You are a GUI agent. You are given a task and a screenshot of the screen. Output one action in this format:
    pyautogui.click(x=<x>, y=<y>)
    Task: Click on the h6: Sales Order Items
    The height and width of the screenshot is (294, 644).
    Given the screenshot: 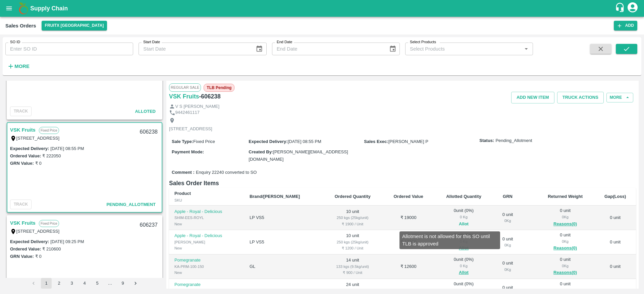 What is the action you would take?
    pyautogui.click(x=402, y=183)
    